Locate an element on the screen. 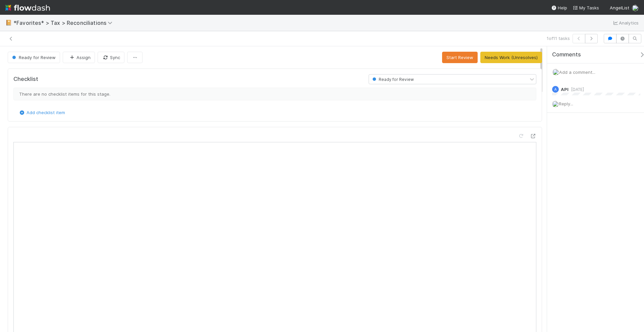 Image resolution: width=644 pixels, height=332 pixels. span: Comments is located at coordinates (566, 55).